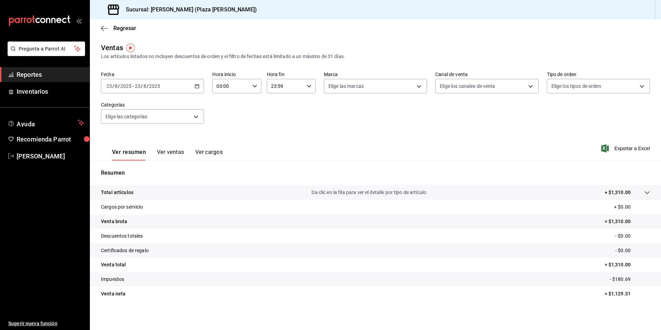  Describe the element at coordinates (113, 265) in the screenshot. I see `p: Venta total` at that location.